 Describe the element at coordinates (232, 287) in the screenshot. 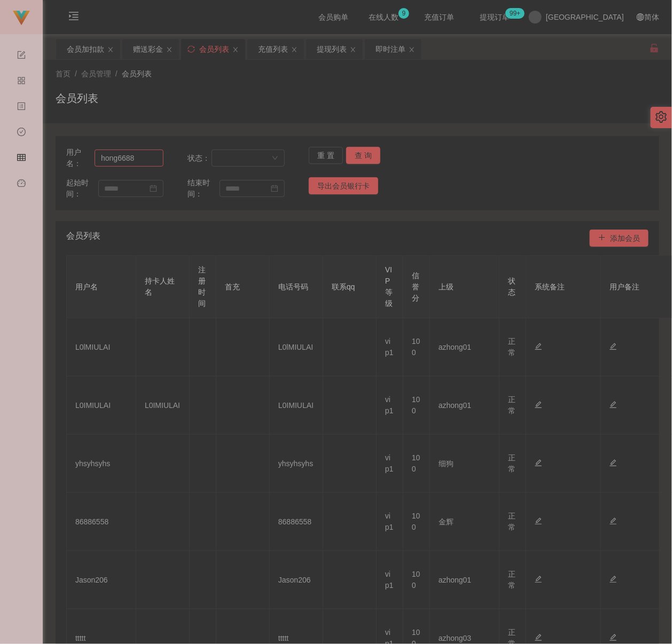

I see `span: 首充` at that location.